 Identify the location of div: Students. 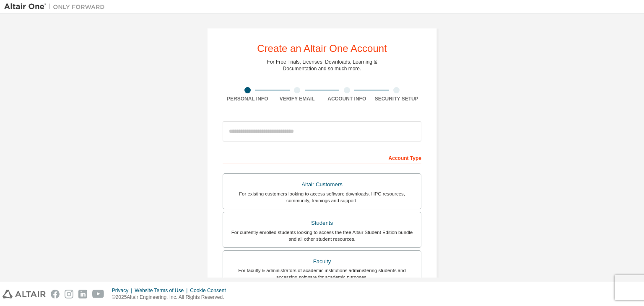
(322, 223).